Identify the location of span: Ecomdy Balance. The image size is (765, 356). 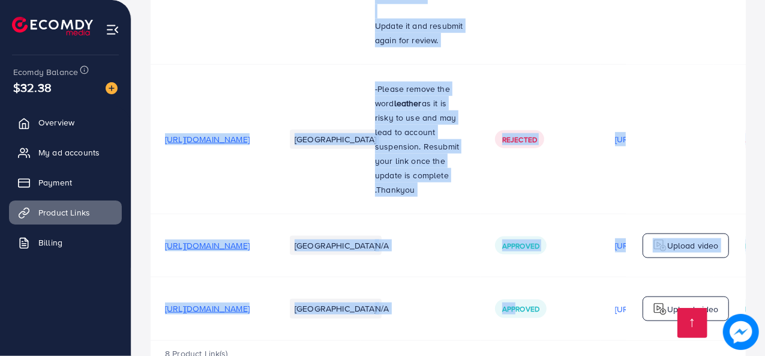
(46, 72).